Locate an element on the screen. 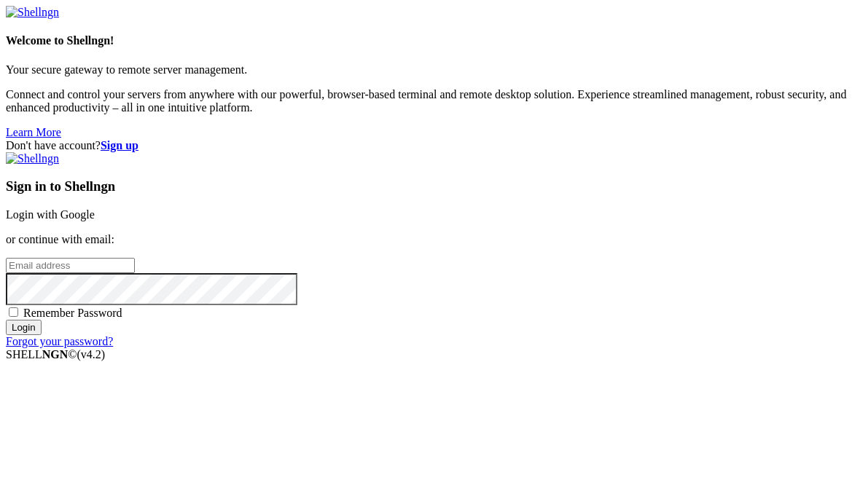 The image size is (860, 504). span: SHELL © is located at coordinates (55, 354).